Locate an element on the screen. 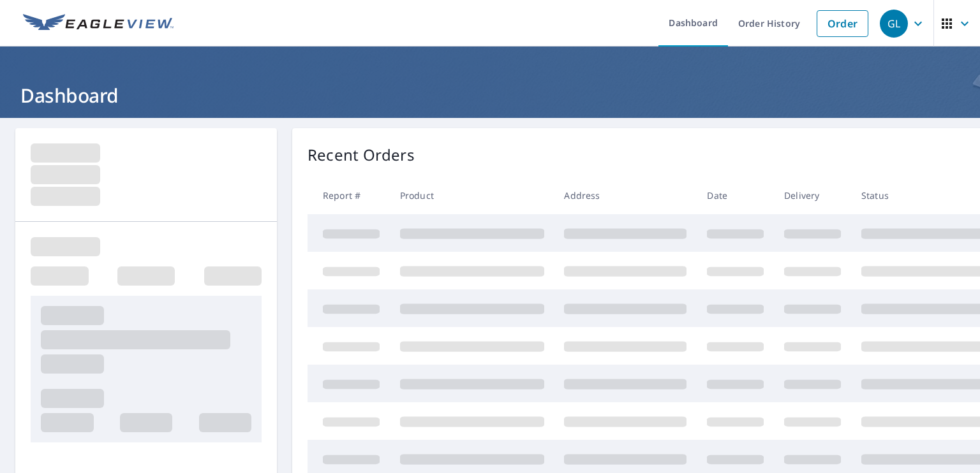  img: EV Logo is located at coordinates (98, 23).